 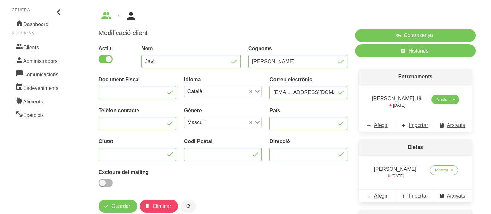 I want to click on h1: Modificació client, so click(x=223, y=33).